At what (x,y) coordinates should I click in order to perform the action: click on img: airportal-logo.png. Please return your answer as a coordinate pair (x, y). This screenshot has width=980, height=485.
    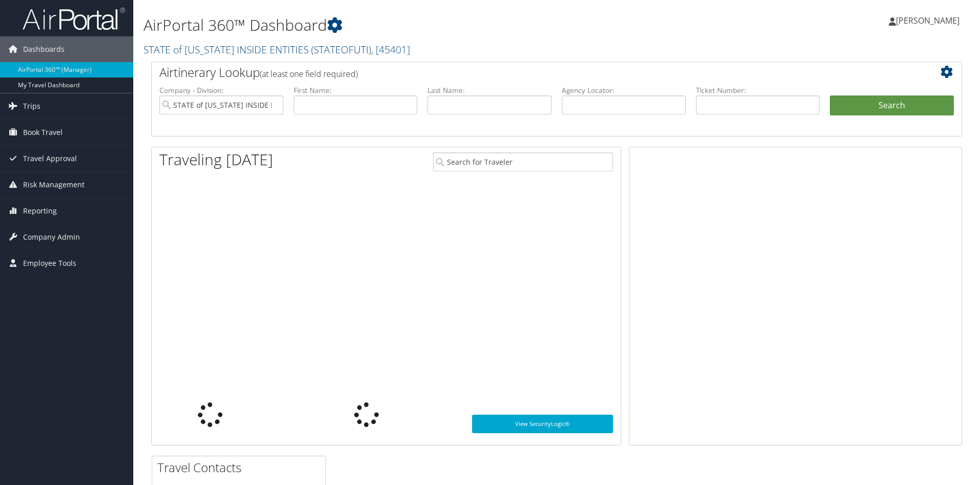
    Looking at the image, I should click on (74, 18).